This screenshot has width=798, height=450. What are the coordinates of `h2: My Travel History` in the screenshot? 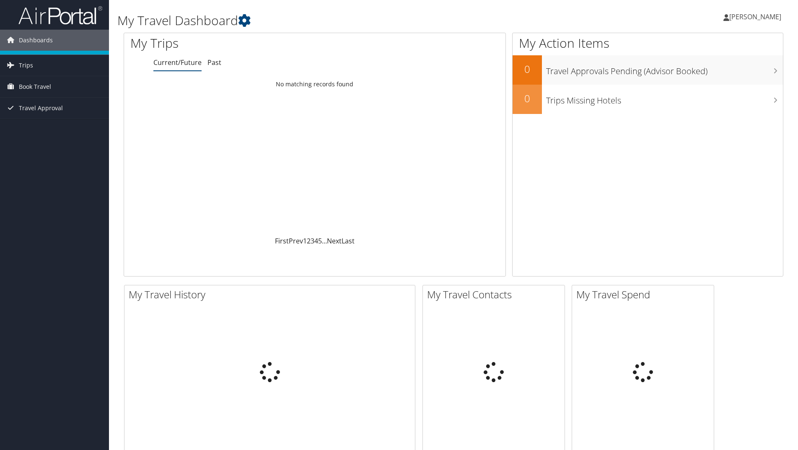 It's located at (272, 295).